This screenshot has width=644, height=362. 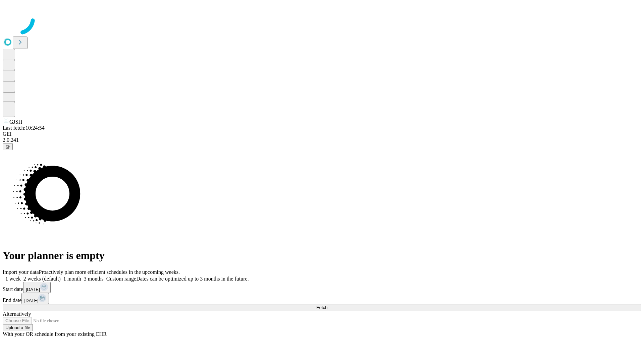 What do you see at coordinates (322, 287) in the screenshot?
I see `div: Start date` at bounding box center [322, 287].